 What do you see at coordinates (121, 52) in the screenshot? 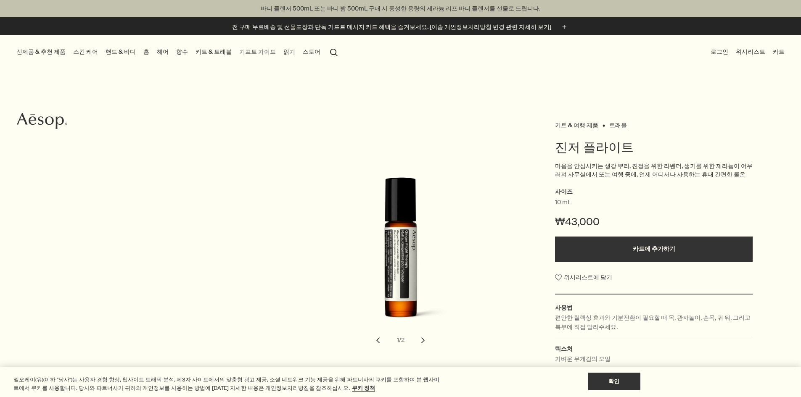
I see `a: 핸드 & 바디` at bounding box center [121, 52].